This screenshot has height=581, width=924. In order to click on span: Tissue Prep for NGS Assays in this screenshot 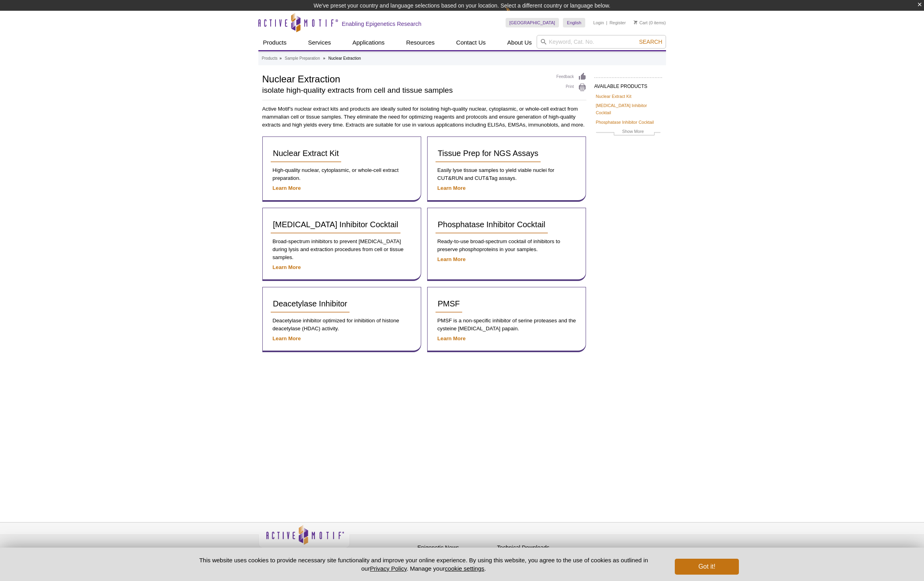, I will do `click(488, 153)`.